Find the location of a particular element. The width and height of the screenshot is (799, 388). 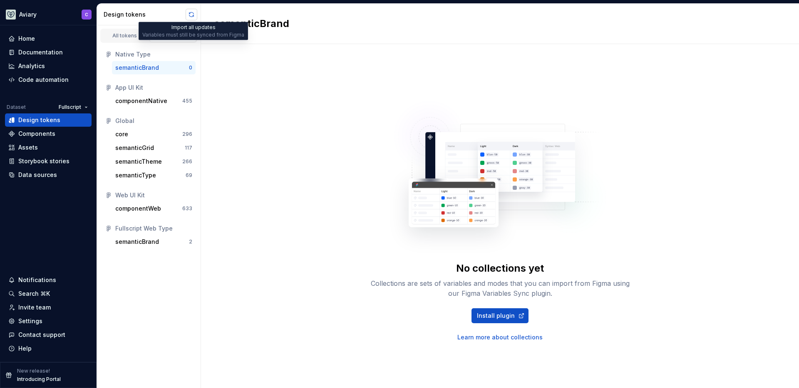

a: Documentation is located at coordinates (48, 52).